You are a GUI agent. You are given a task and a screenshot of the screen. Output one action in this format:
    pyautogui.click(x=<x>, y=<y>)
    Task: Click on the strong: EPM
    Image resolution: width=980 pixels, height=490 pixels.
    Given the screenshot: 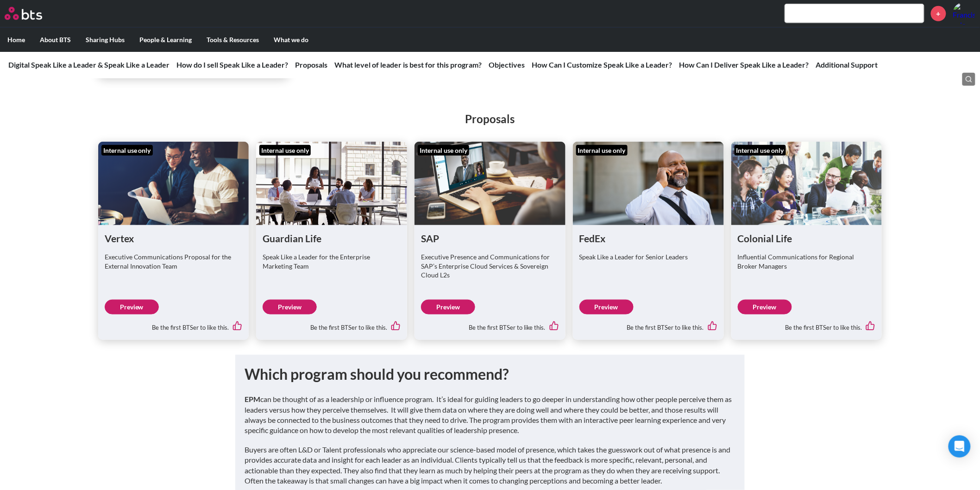 What is the action you would take?
    pyautogui.click(x=252, y=399)
    